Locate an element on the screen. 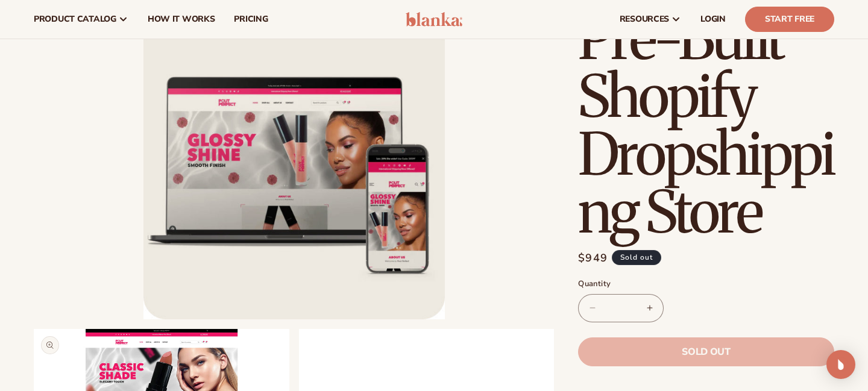  span: $949 is located at coordinates (593, 258).